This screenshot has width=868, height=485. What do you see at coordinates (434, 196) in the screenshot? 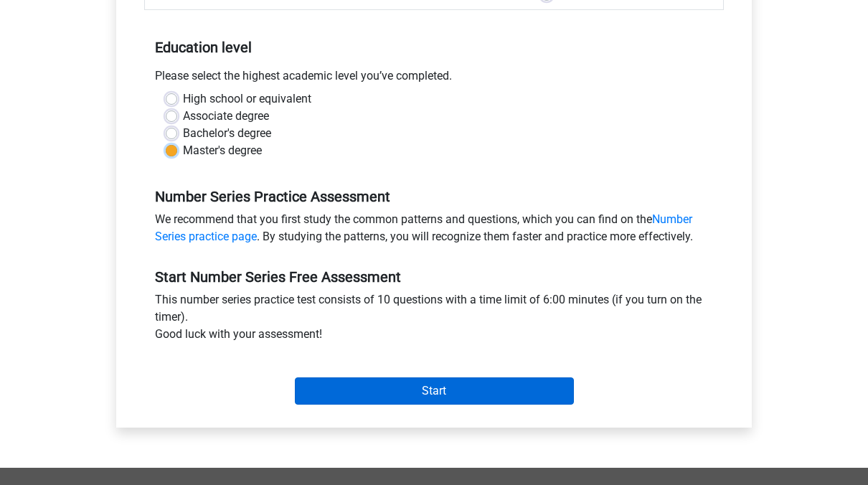
I see `h5: Number Series Practice Assessment` at bounding box center [434, 196].